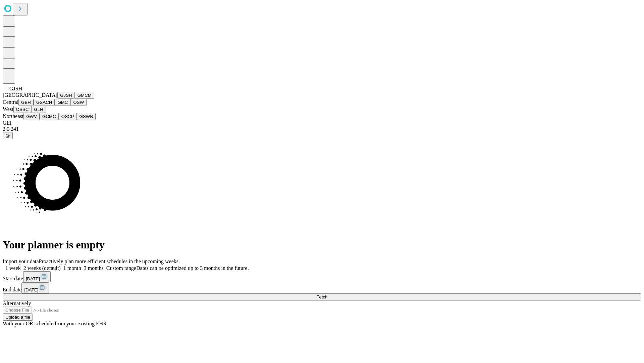  What do you see at coordinates (68, 116) in the screenshot?
I see `button: OSCP` at bounding box center [68, 116].